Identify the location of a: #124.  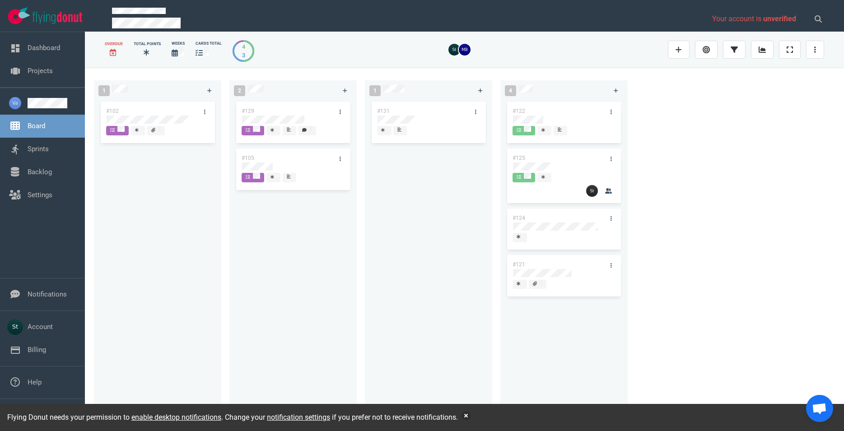
(519, 218).